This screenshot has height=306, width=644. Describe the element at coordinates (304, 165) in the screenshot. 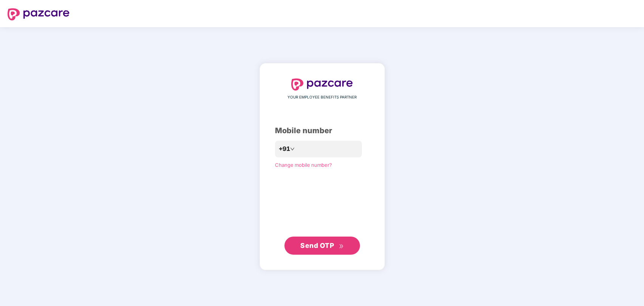

I see `a: Change mobile number?` at that location.